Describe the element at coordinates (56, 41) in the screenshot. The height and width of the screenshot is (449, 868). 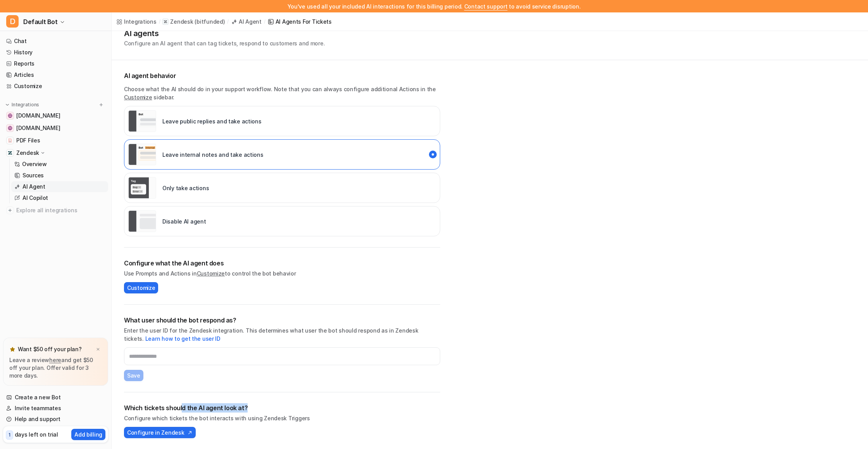
I see `a: Chat` at that location.